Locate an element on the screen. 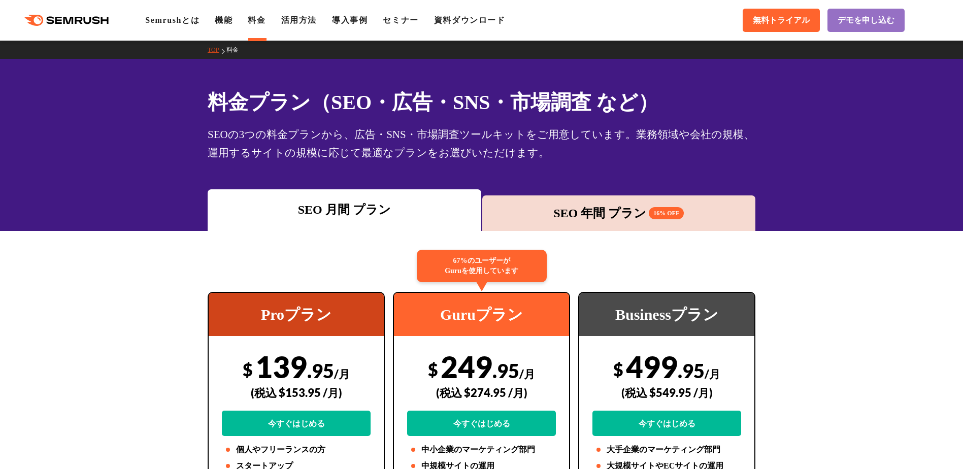  a: 機能 is located at coordinates (223, 20).